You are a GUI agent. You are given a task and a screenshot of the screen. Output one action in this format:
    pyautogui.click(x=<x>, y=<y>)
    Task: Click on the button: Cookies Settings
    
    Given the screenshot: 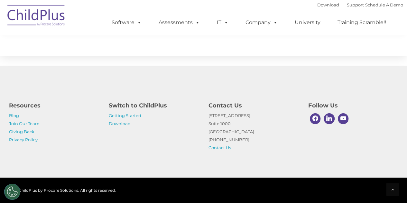 What is the action you would take?
    pyautogui.click(x=12, y=192)
    